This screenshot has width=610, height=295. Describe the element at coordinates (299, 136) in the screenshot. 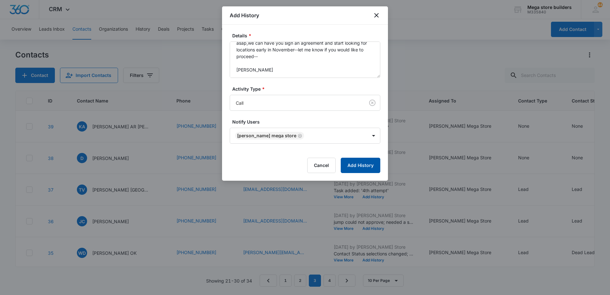

I see `div: Remove John Mega Store` at that location.